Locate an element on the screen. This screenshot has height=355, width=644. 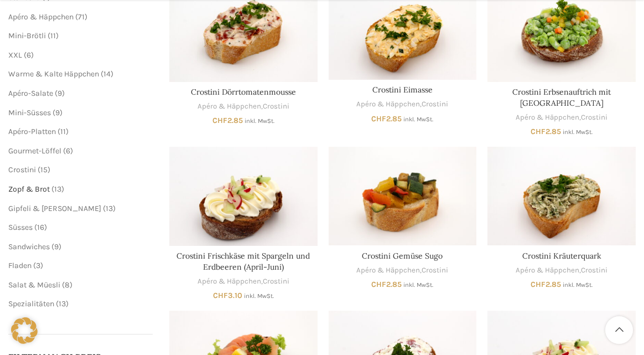
span: Salat & Müesli is located at coordinates (34, 284).